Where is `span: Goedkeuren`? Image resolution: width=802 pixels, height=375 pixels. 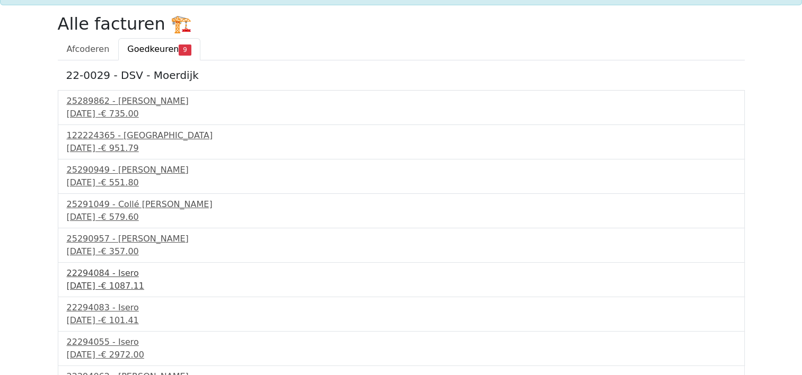
span: Goedkeuren is located at coordinates (153, 49).